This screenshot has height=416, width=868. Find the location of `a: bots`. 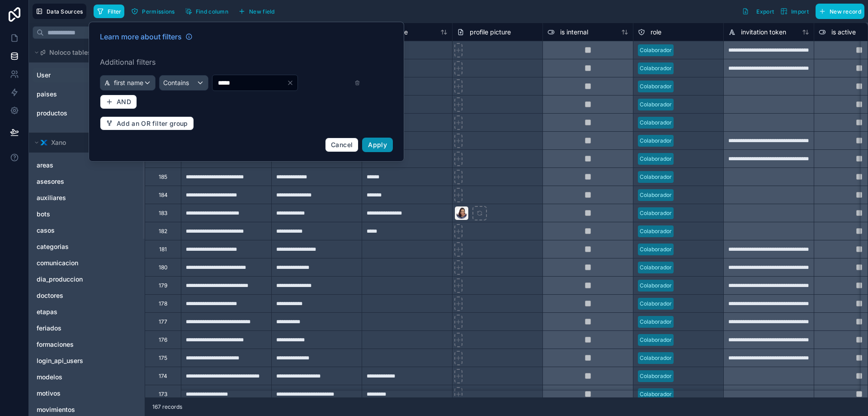

a: bots is located at coordinates (77, 214).